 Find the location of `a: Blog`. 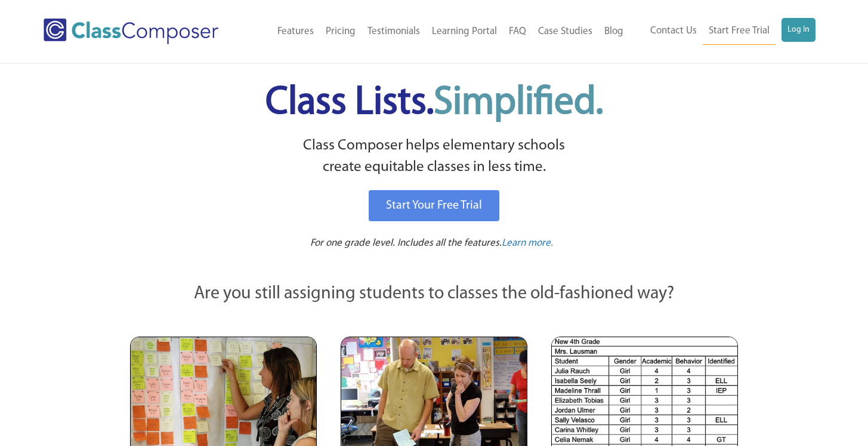

a: Blog is located at coordinates (614, 32).